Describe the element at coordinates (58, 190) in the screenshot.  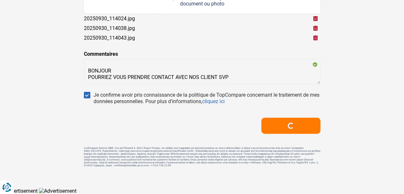
I see `img: Advertisement` at that location.